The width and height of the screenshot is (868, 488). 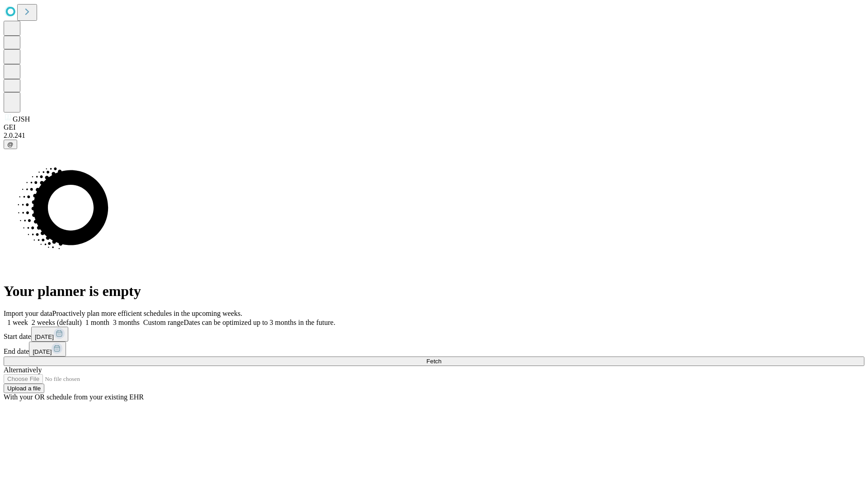 What do you see at coordinates (434, 135) in the screenshot?
I see `div: 2.0.241` at bounding box center [434, 135].